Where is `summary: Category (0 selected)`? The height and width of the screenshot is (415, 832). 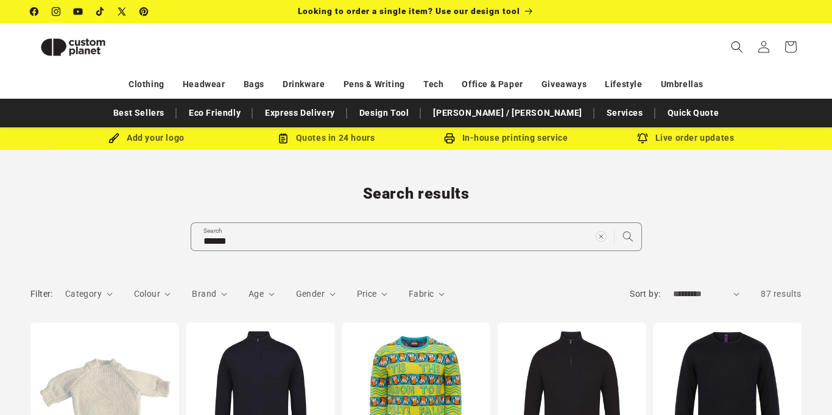
summary: Category (0 selected) is located at coordinates (89, 294).